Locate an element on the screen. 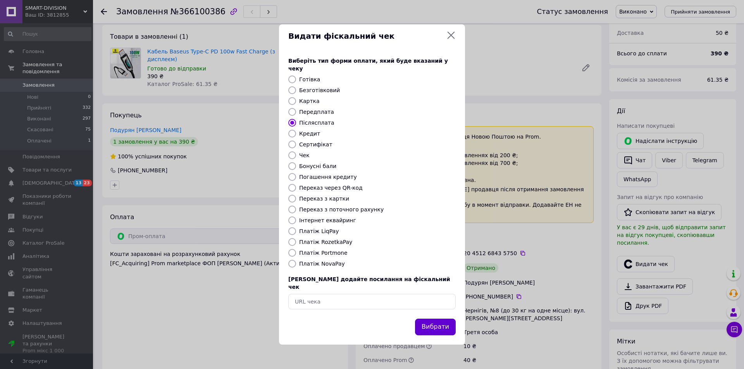  label: Кредит is located at coordinates (310, 134).